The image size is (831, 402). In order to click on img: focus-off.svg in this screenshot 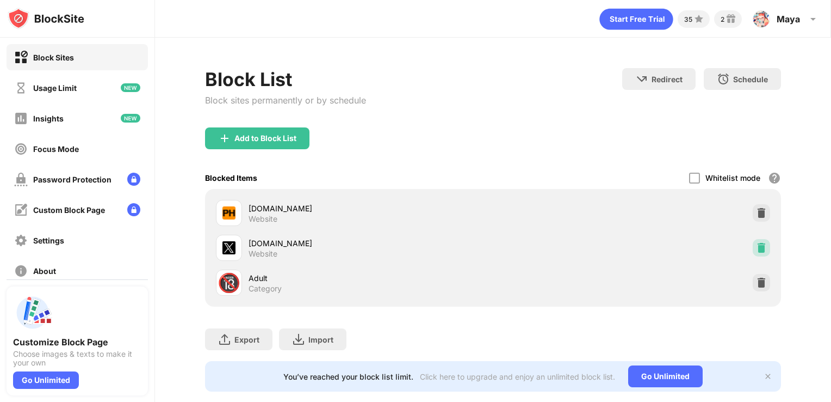, I will do `click(21, 149)`.